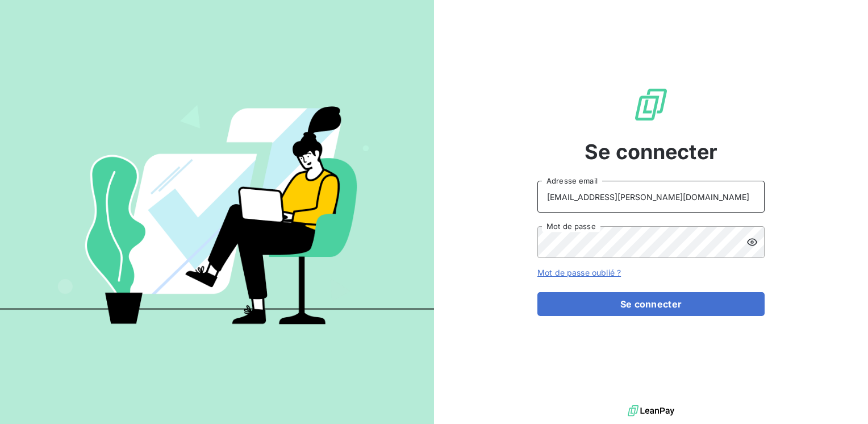  I want to click on button: Se connecter, so click(651, 304).